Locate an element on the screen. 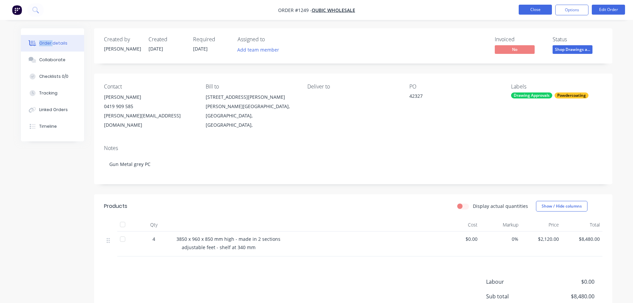 Image resolution: width=633 pixels, height=303 pixels. span: 3850 x 960 x 850 mm high - made in 2 sections is located at coordinates (228, 239).